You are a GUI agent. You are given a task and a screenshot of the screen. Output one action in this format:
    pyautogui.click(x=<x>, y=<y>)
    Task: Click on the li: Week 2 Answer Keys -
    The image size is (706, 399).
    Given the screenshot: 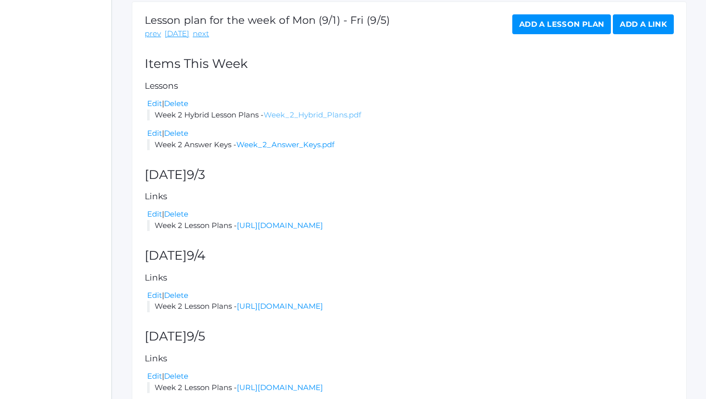 What is the action you would take?
    pyautogui.click(x=410, y=145)
    